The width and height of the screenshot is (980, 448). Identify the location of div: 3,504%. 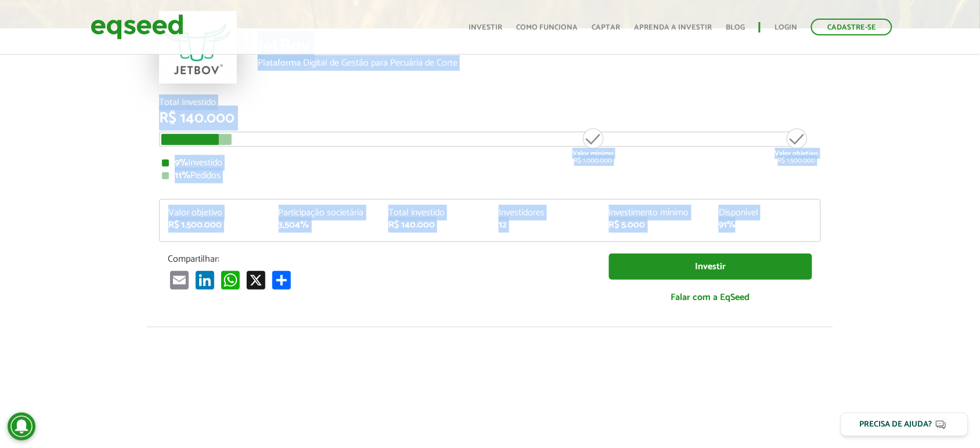
(325, 225).